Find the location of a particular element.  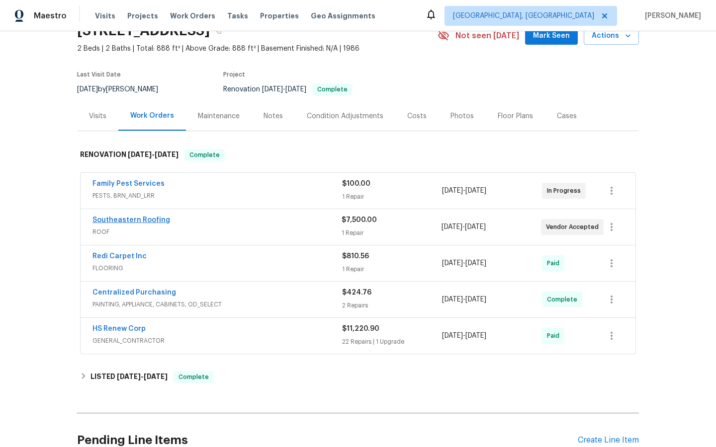

div: Condition Adjustments is located at coordinates (345, 116).